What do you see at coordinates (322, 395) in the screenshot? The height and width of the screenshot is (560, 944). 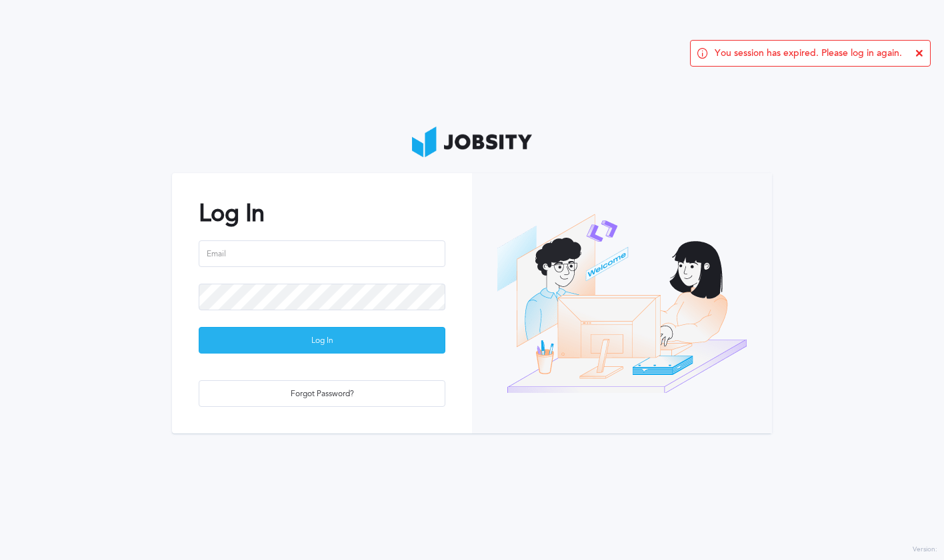 I see `div: Forgot Password?` at bounding box center [322, 395].